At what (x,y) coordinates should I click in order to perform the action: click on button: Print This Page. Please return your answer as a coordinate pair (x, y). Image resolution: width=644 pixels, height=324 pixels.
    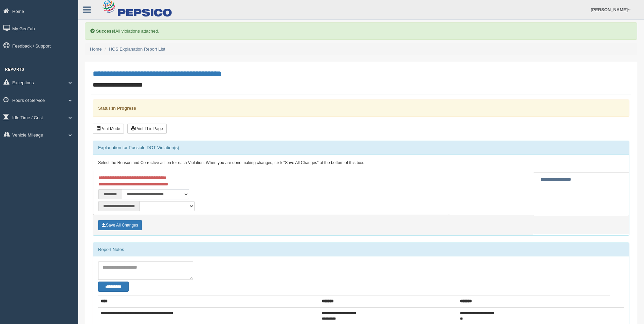
    Looking at the image, I should click on (147, 129).